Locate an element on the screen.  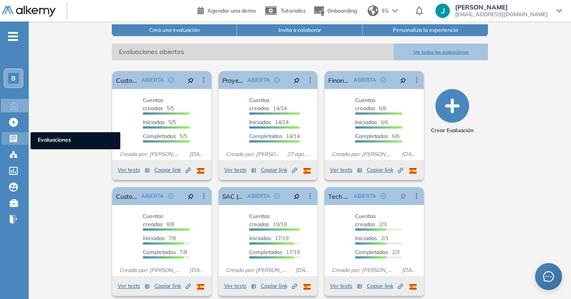
button: Onboarding is located at coordinates (335, 11).